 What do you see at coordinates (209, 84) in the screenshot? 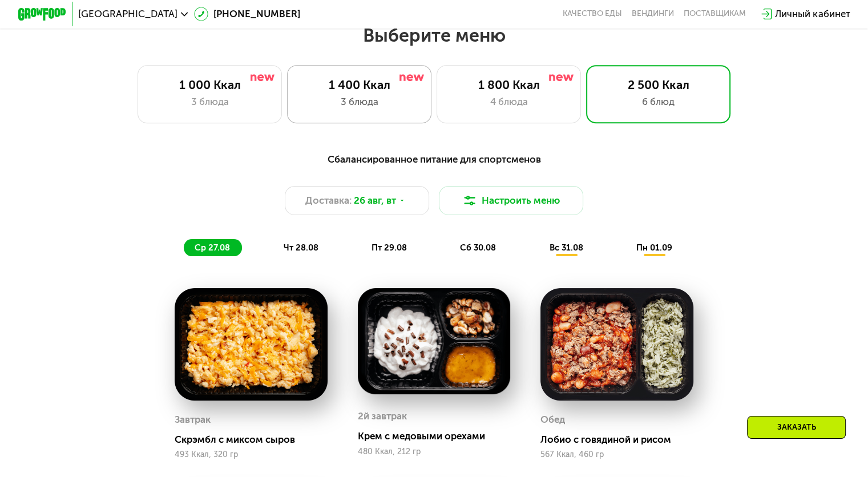
I see `div: 1 000 Ккал` at bounding box center [209, 84].